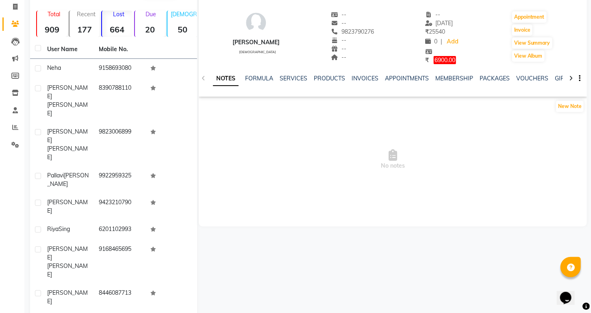  I want to click on a: APPOINTMENTS, so click(407, 78).